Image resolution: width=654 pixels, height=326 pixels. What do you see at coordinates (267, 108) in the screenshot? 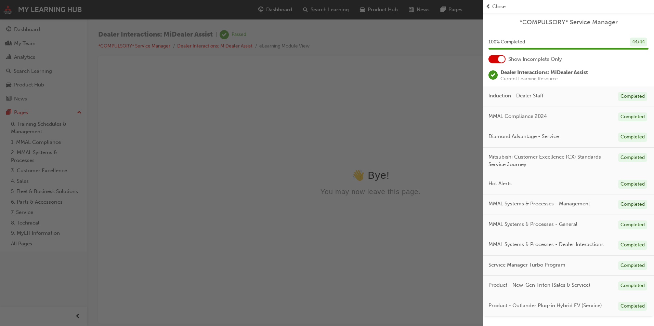
I see `div: 👋 Bye!` at bounding box center [267, 108].